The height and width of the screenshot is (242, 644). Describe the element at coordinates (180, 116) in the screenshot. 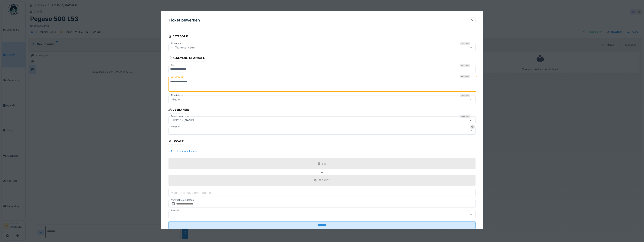

I see `label: Aangevraagd door` at that location.